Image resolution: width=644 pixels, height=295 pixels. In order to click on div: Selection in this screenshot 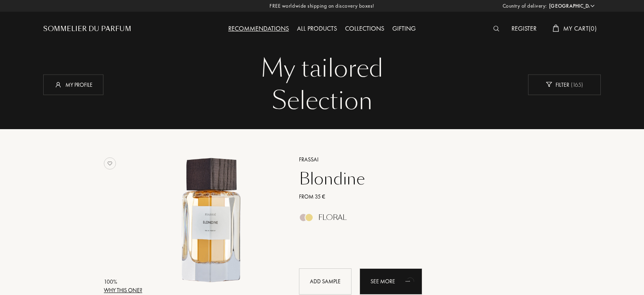, I will do `click(322, 101)`.